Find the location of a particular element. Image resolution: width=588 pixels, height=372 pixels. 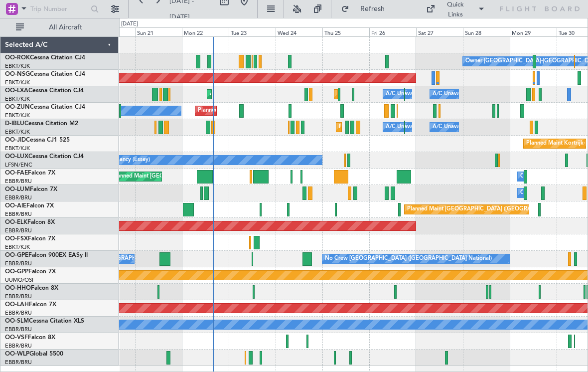

span: OO-NSG is located at coordinates (17, 74).